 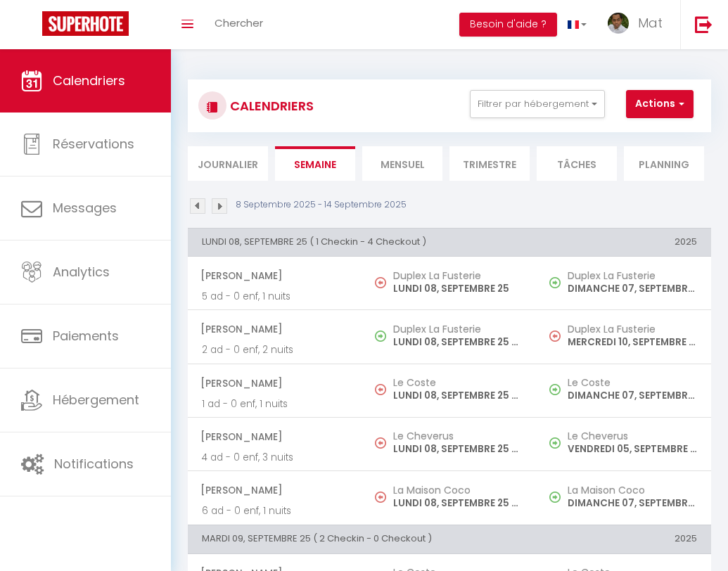 I want to click on li: Trimestre, so click(x=489, y=163).